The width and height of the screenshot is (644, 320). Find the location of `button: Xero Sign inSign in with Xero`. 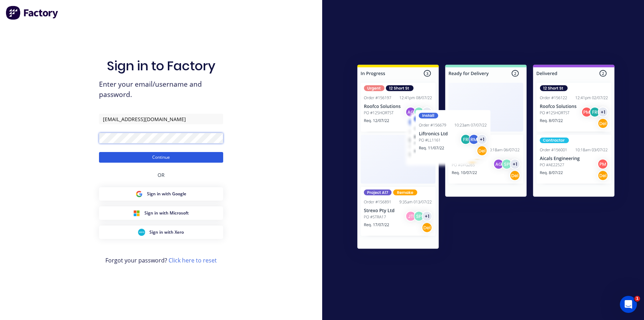

button: Xero Sign inSign in with Xero is located at coordinates (161, 233).